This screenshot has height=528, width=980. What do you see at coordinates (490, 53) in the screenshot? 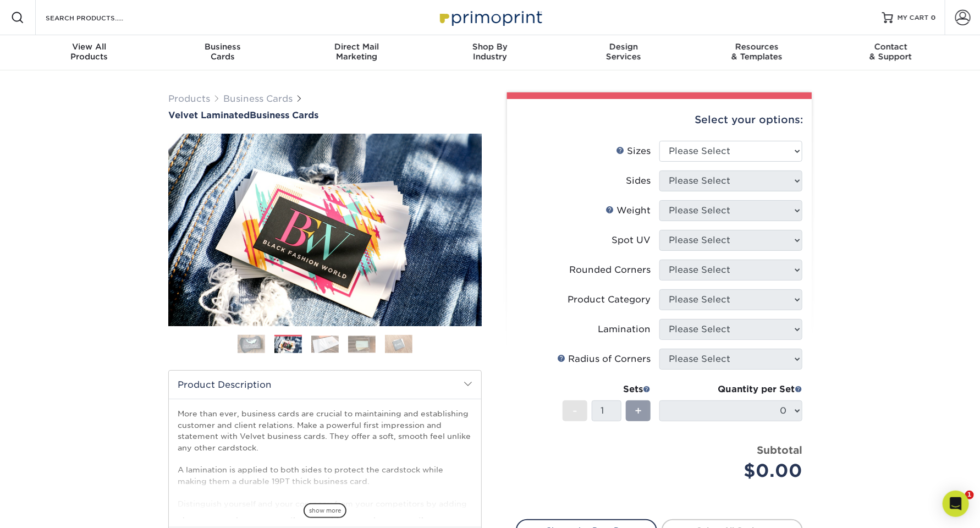
I see `a: Shop ByIndustry` at bounding box center [490, 53].